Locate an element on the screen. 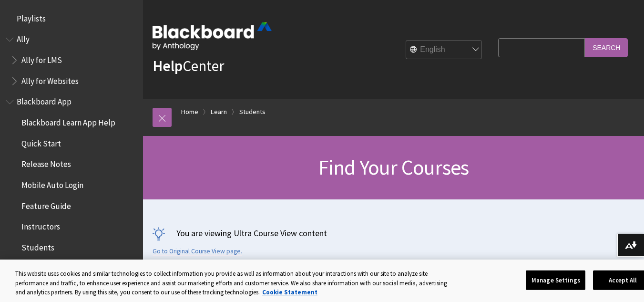 This screenshot has height=302, width=644. select: Site Language Selector is located at coordinates (444, 50).